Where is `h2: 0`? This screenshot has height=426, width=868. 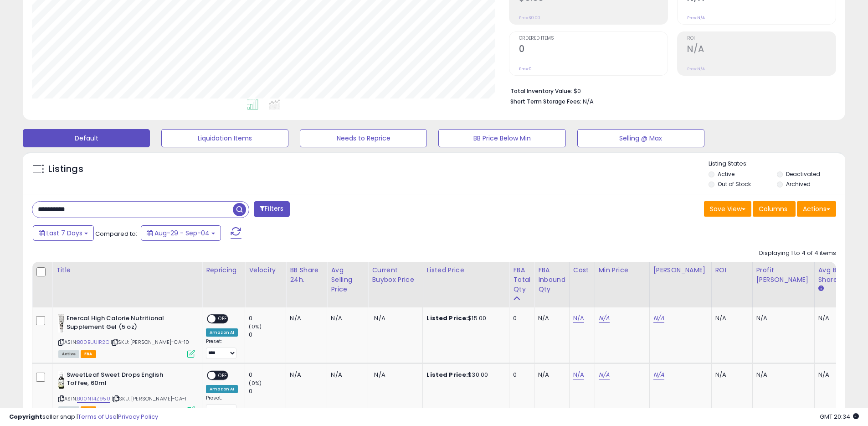
h2: 0 is located at coordinates (593, 50).